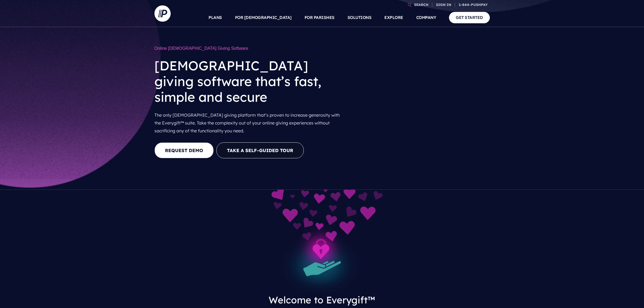 The width and height of the screenshot is (644, 308). I want to click on a: PLANS, so click(215, 18).